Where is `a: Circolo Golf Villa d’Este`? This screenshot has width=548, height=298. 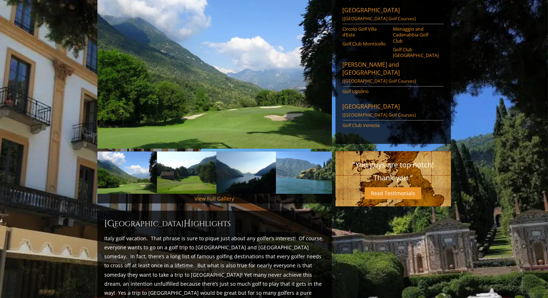 a: Circolo Golf Villa d’Este is located at coordinates (366, 32).